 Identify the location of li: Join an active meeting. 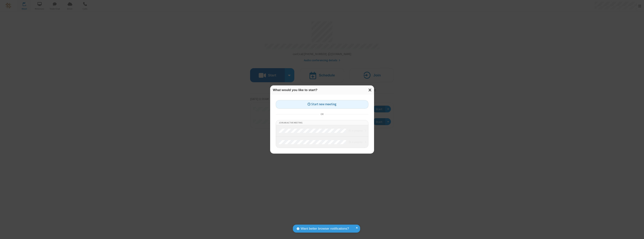
(322, 123).